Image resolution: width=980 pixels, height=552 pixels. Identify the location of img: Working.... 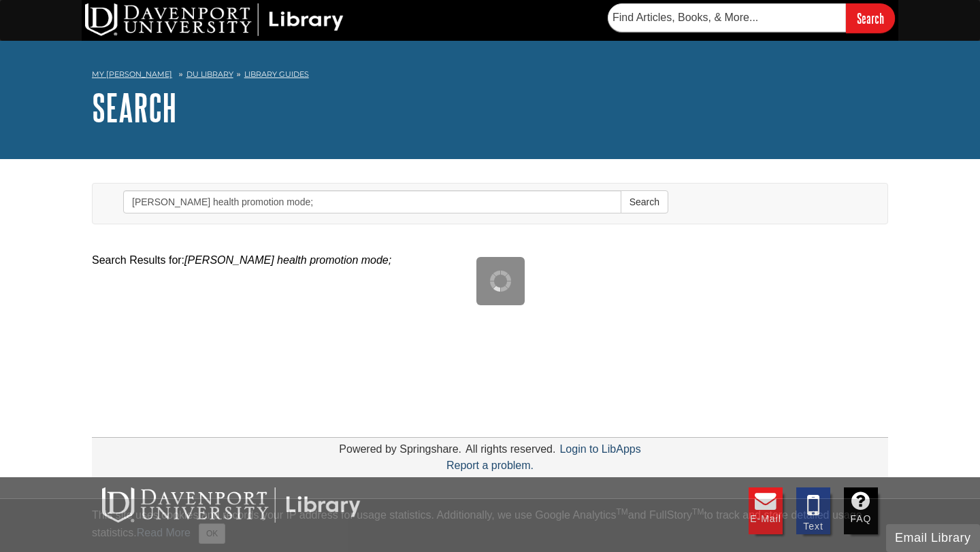
(500, 281).